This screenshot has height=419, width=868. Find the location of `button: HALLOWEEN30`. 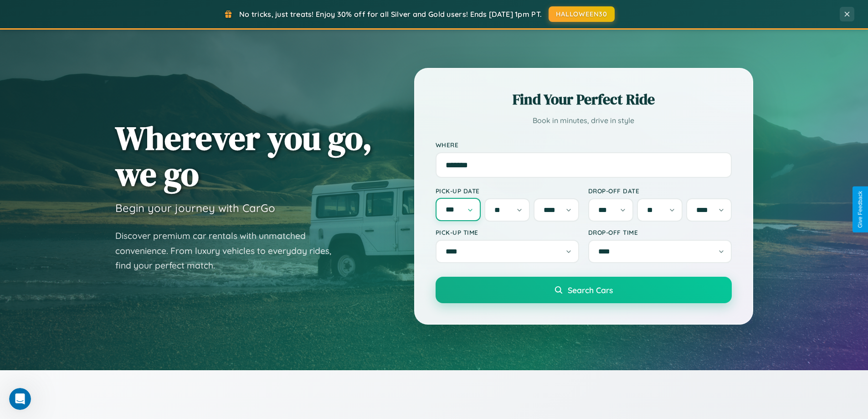

button: HALLOWEEN30 is located at coordinates (582, 15).